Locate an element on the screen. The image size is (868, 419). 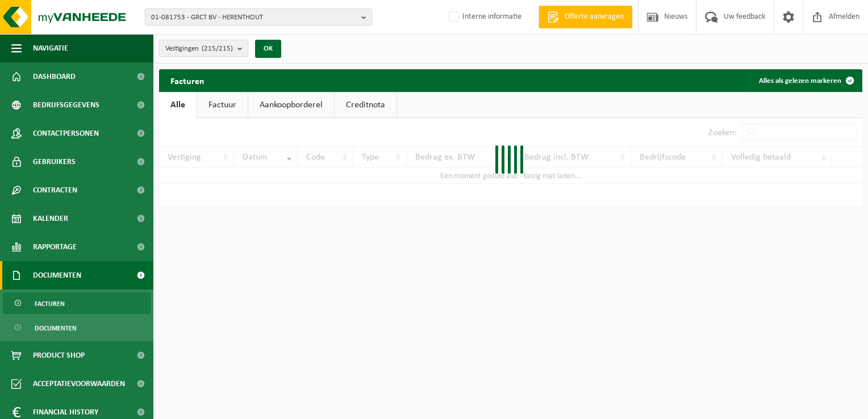
span: Gebruikers is located at coordinates (54, 162).